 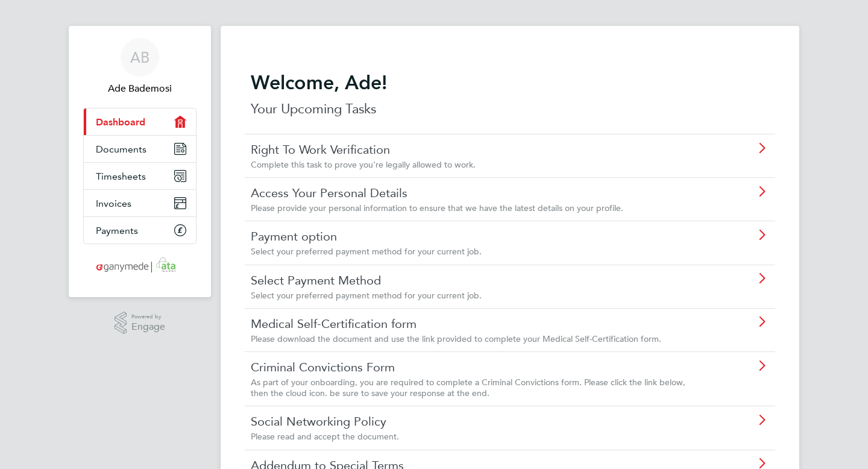 I want to click on a: Medical Self-Certification form, so click(x=475, y=323).